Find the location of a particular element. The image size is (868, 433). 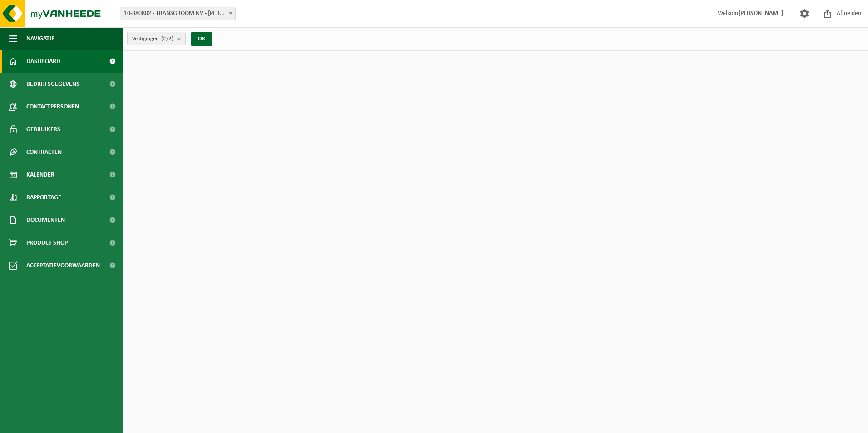

span: Acceptatievoorwaarden is located at coordinates (63, 266).